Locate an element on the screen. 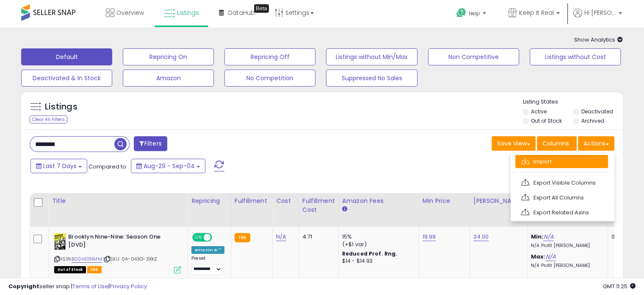 The image size is (644, 295). a: B00HE11NMM is located at coordinates (87, 259).